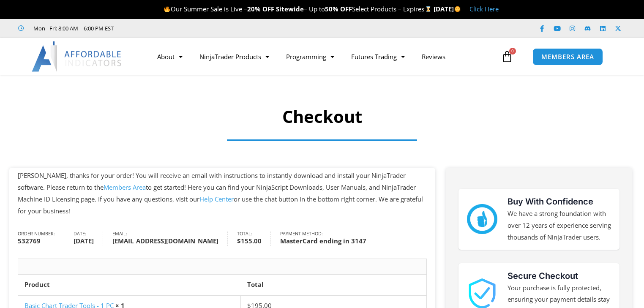  Describe the element at coordinates (560, 226) in the screenshot. I see `p: We have a strong foundation with over 12 years of experience serving thousands of NinjaTrader users.` at that location.